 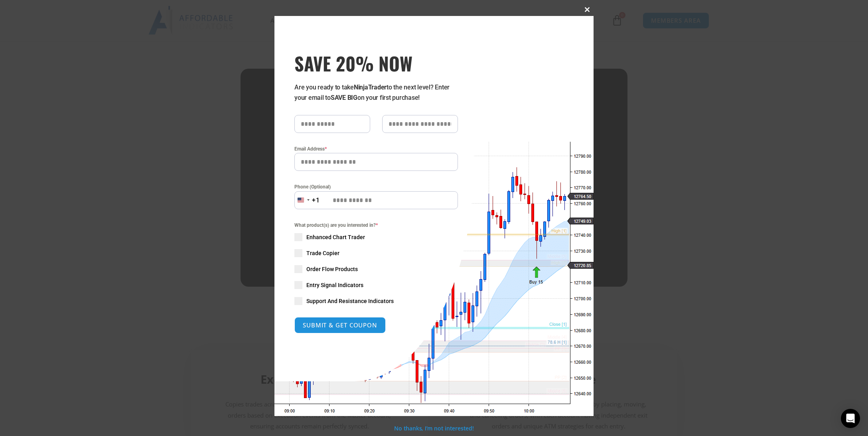 I want to click on span: SAVE 20% NOW, so click(x=376, y=63).